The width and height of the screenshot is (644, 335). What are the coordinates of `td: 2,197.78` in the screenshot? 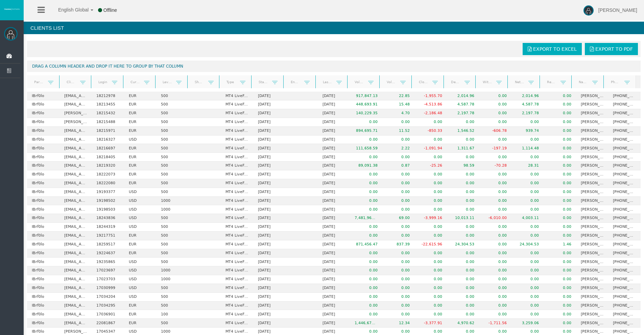 It's located at (528, 113).